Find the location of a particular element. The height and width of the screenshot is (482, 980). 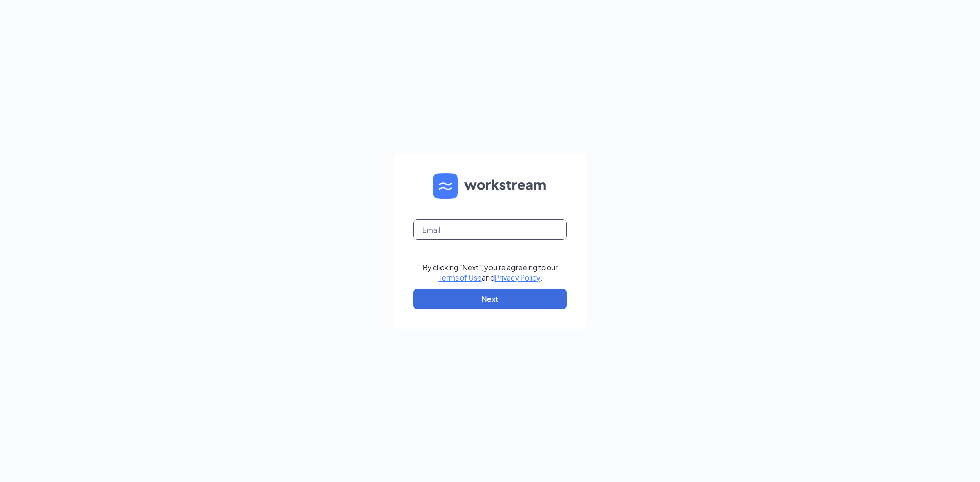

div: By clicking "Next", you're agreeing to our and . is located at coordinates (490, 272).